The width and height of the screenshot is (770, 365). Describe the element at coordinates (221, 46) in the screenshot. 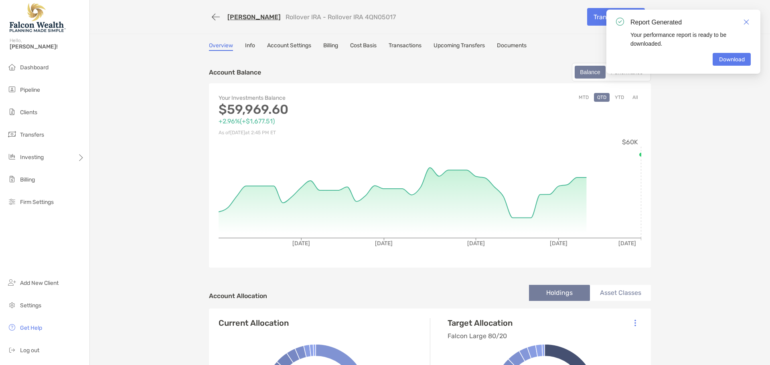

I see `a: Overview` at that location.